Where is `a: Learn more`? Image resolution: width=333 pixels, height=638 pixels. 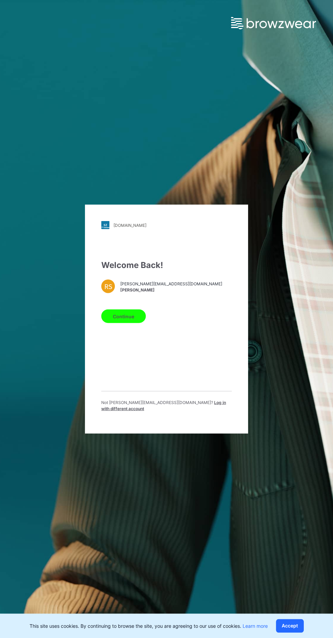
a: Learn more is located at coordinates (255, 626).